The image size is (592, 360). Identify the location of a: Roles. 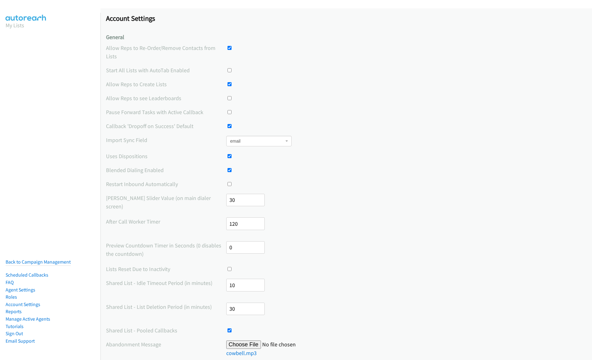
(11, 297).